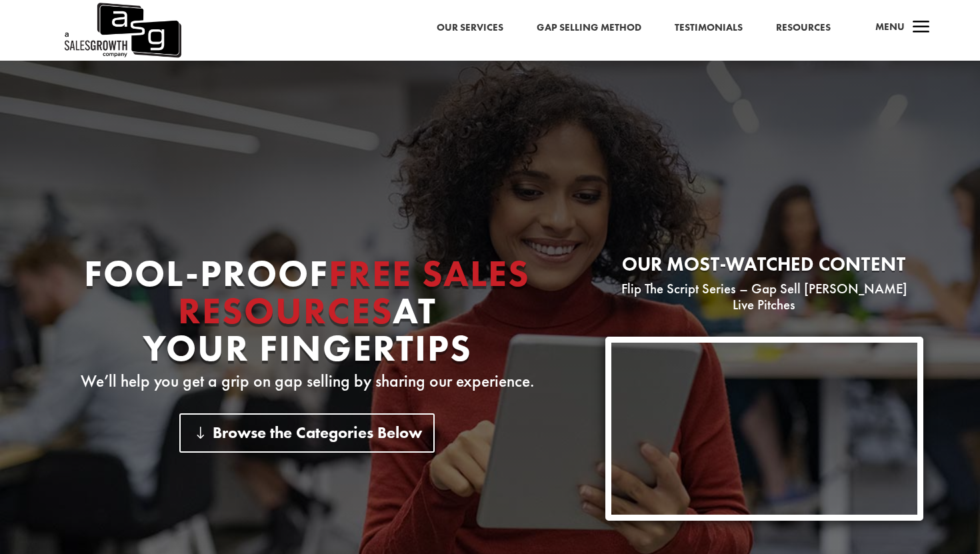 This screenshot has height=554, width=980. What do you see at coordinates (307, 314) in the screenshot?
I see `h1: Fool-proof At Your Fingertips` at bounding box center [307, 314].